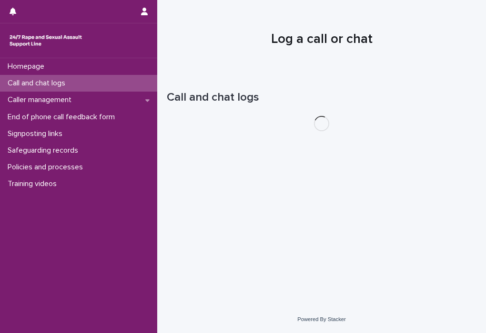 This screenshot has height=333, width=486. What do you see at coordinates (37, 133) in the screenshot?
I see `p: Signposting links` at bounding box center [37, 133].